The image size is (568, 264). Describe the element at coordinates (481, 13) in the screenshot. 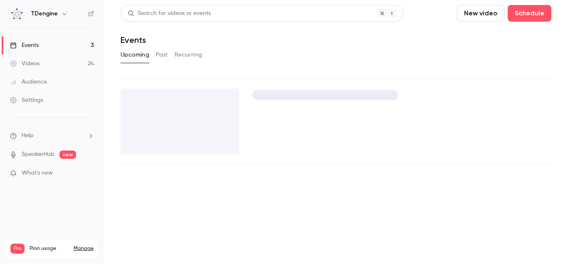

I see `button: New video` at that location.